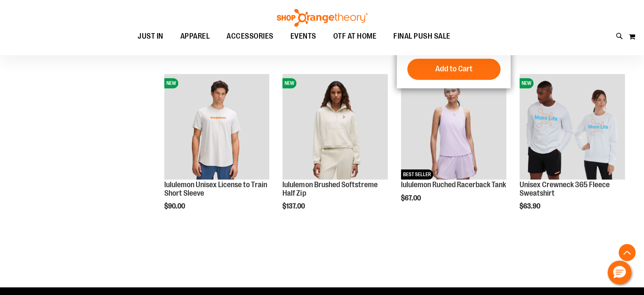  I want to click on a: OTF AT HOME, so click(355, 37).